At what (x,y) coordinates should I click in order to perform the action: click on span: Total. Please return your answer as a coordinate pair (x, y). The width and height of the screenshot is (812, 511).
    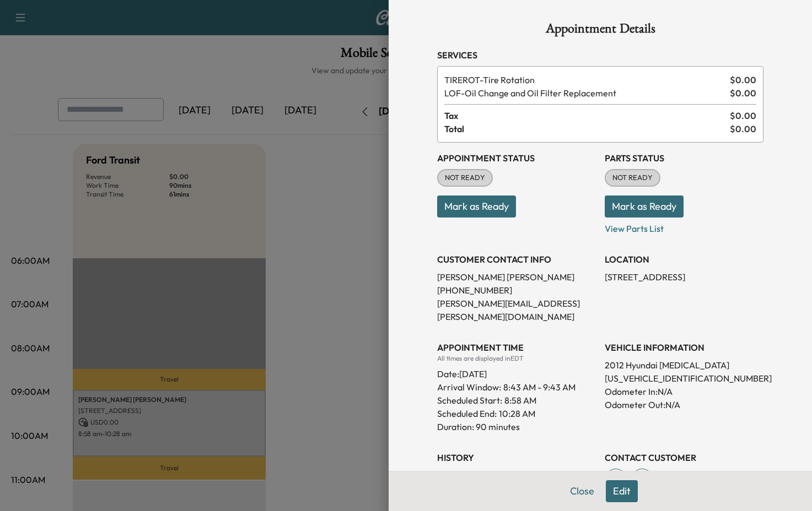
    Looking at the image, I should click on (587, 129).